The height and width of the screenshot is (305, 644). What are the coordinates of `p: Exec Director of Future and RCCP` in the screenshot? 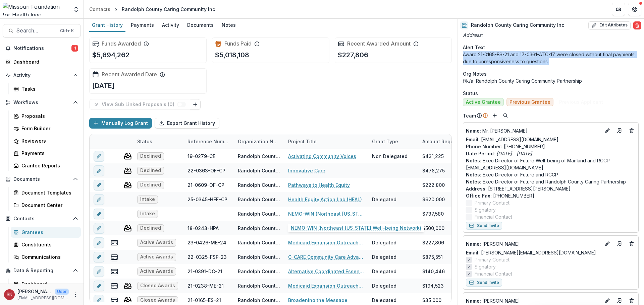 It's located at (551, 175).